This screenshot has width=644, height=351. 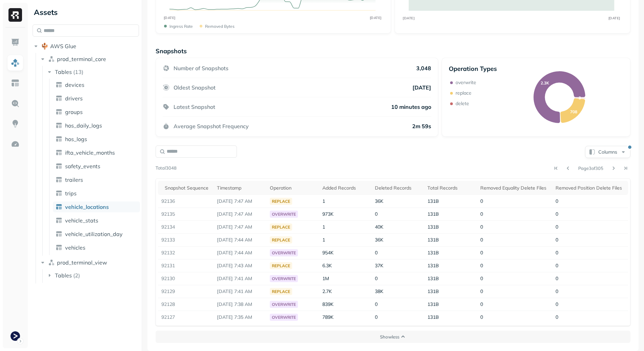 What do you see at coordinates (97, 139) in the screenshot?
I see `a: hos_logs` at bounding box center [97, 139].